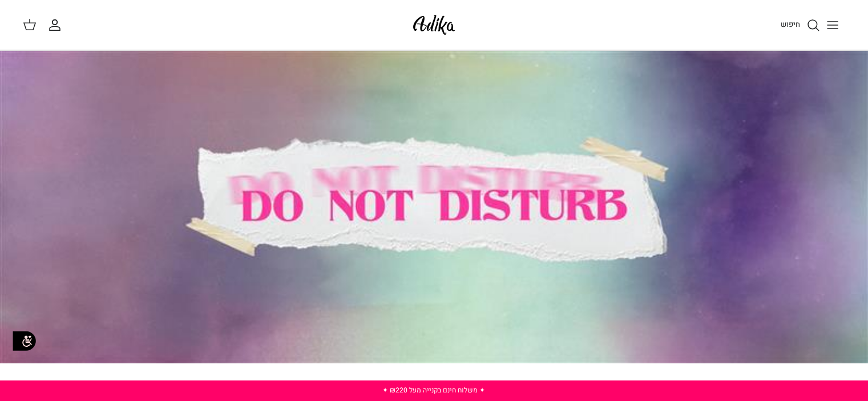 This screenshot has width=868, height=401. Describe the element at coordinates (800, 25) in the screenshot. I see `a: חיפוש` at that location.